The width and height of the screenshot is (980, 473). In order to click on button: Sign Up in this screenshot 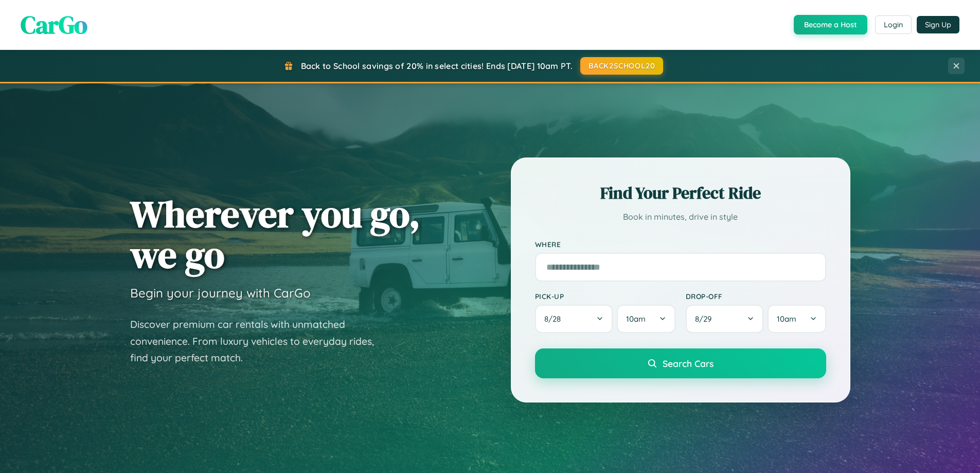, I will do `click(937, 25)`.